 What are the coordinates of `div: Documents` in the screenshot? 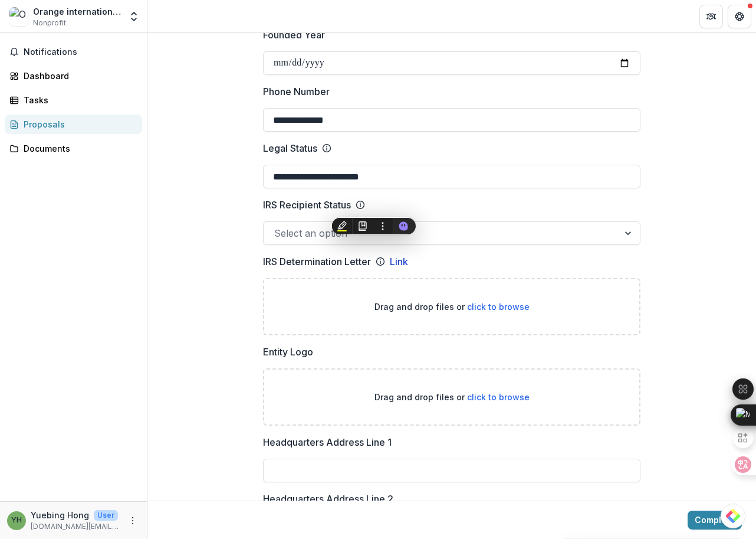 It's located at (78, 148).